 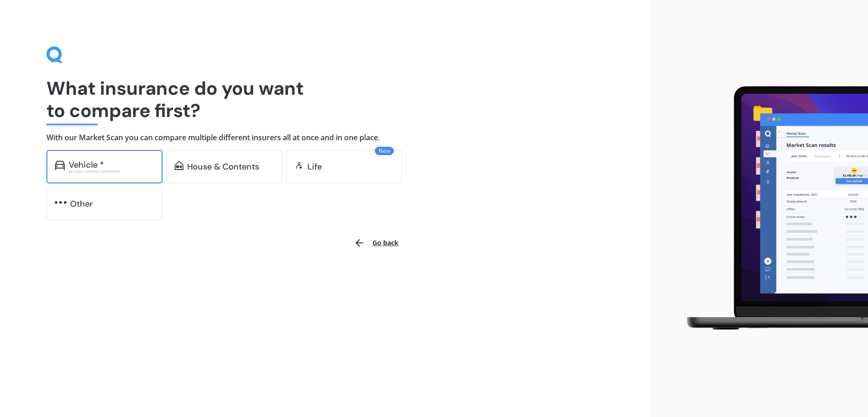 I want to click on img: other.81dba5aafe580aa69f38.svg, so click(x=60, y=202).